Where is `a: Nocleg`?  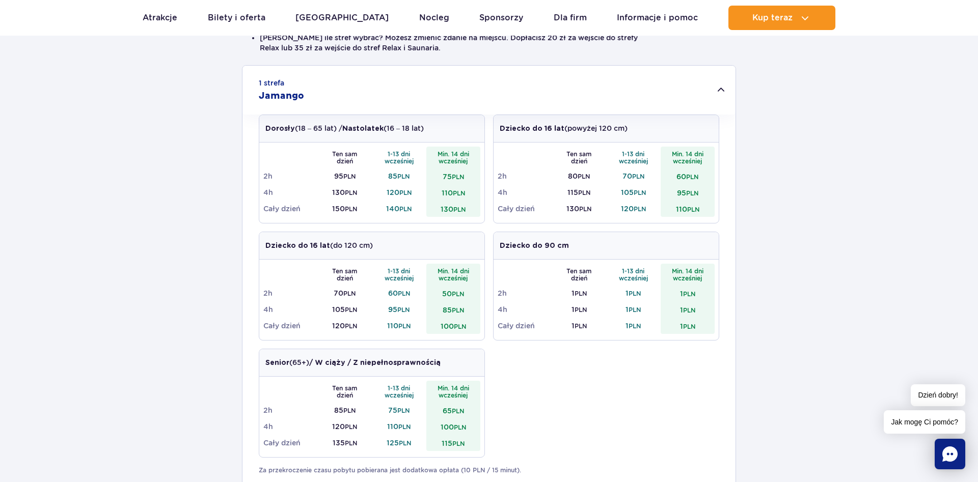
a: Nocleg is located at coordinates (434, 18).